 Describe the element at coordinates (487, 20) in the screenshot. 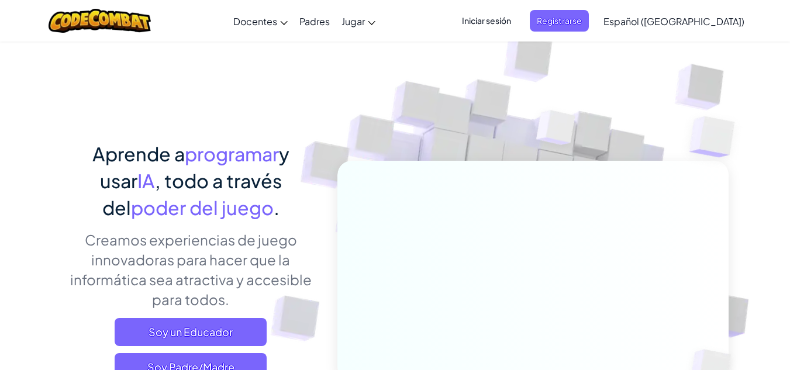

I see `span: Iniciar sesión` at that location.